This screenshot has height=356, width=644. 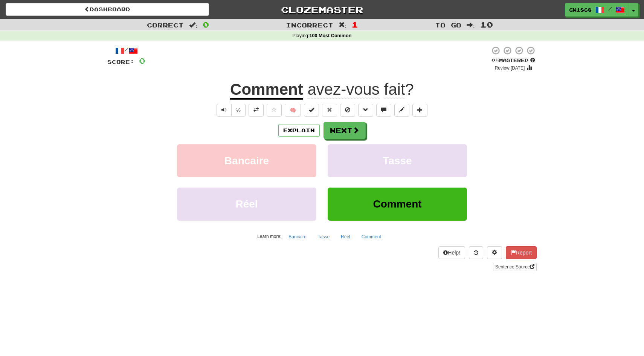 What do you see at coordinates (165, 25) in the screenshot?
I see `span: Correct` at bounding box center [165, 25].